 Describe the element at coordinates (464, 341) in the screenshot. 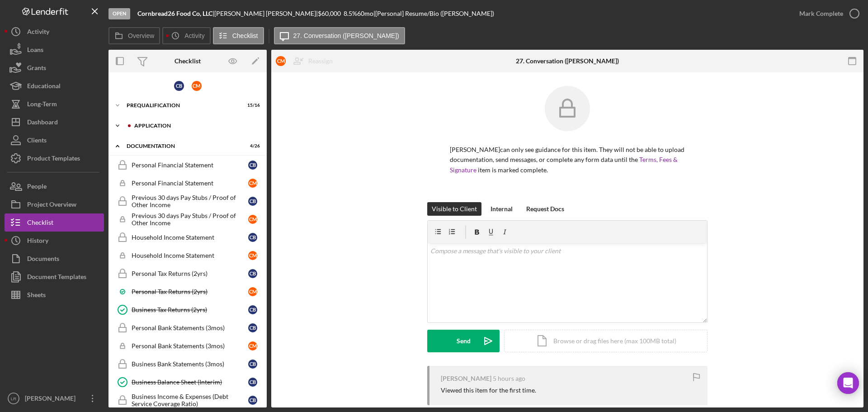

I see `div: Send` at that location.